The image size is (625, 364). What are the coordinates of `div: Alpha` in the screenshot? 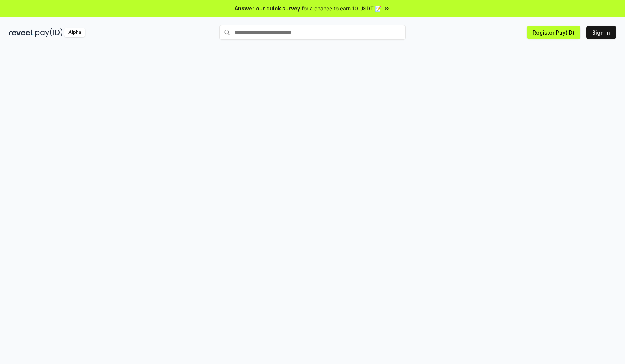 It's located at (75, 33).